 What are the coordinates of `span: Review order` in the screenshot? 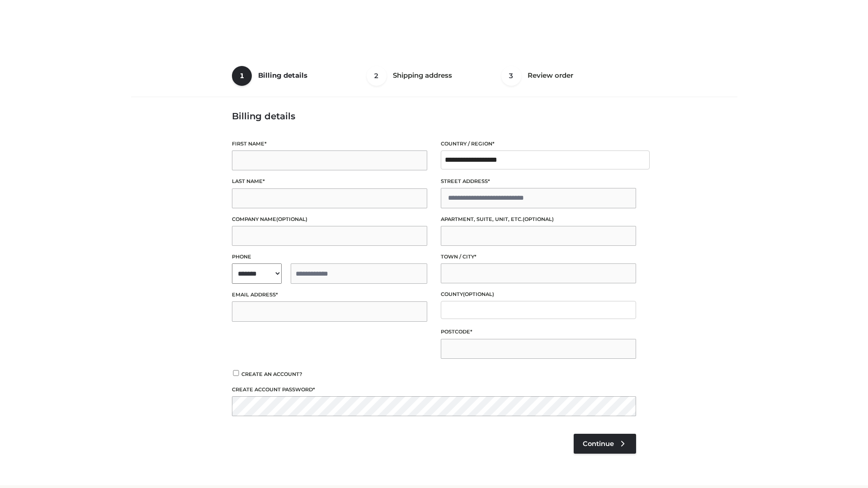 It's located at (551, 75).